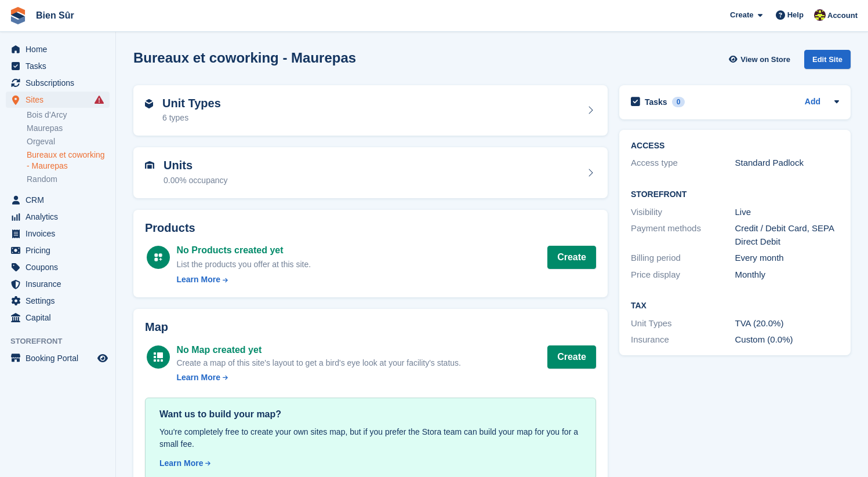 The height and width of the screenshot is (477, 868). I want to click on div: Credit / Debit Card, SEPA Direct Debit, so click(788, 235).